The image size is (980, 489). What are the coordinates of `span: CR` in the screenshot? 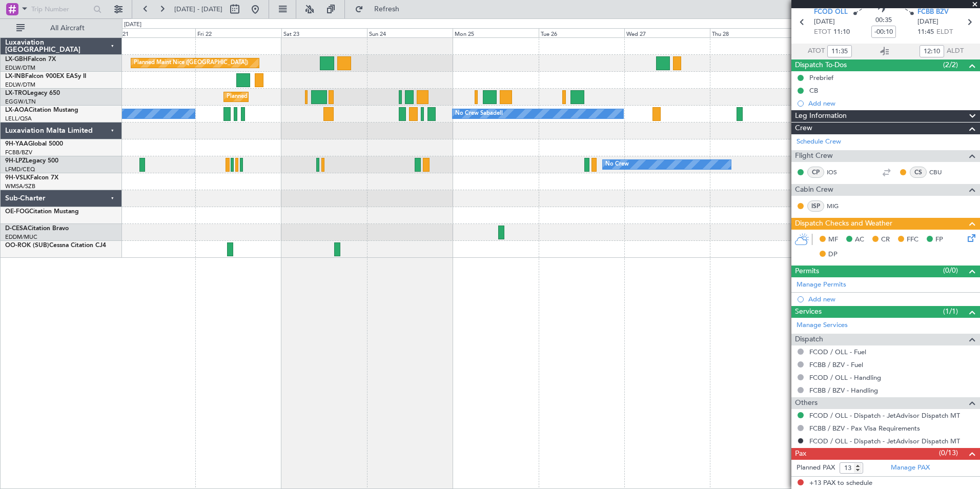 It's located at (885, 240).